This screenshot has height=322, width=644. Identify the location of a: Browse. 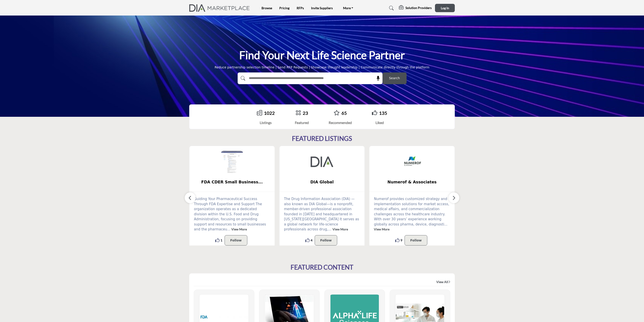
(267, 8).